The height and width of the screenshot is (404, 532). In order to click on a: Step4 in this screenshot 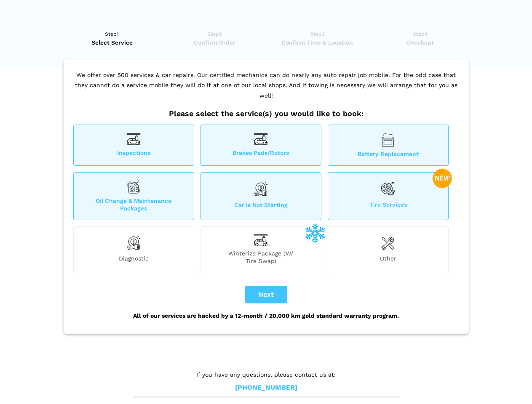, I will do `click(420, 38)`.